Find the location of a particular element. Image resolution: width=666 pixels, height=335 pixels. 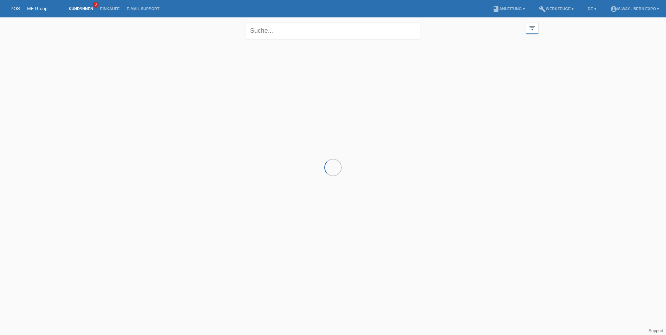

a: DE ▾ is located at coordinates (592, 9).